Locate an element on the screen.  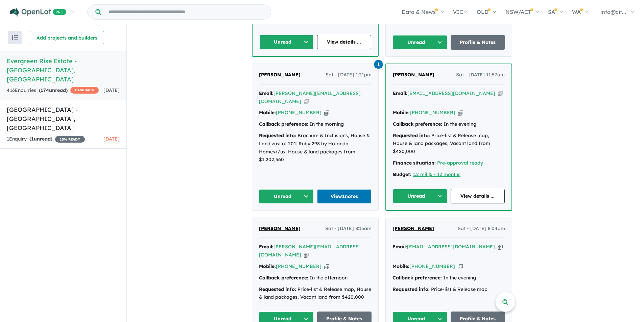
div: Price-list & Release map is located at coordinates (449, 289).